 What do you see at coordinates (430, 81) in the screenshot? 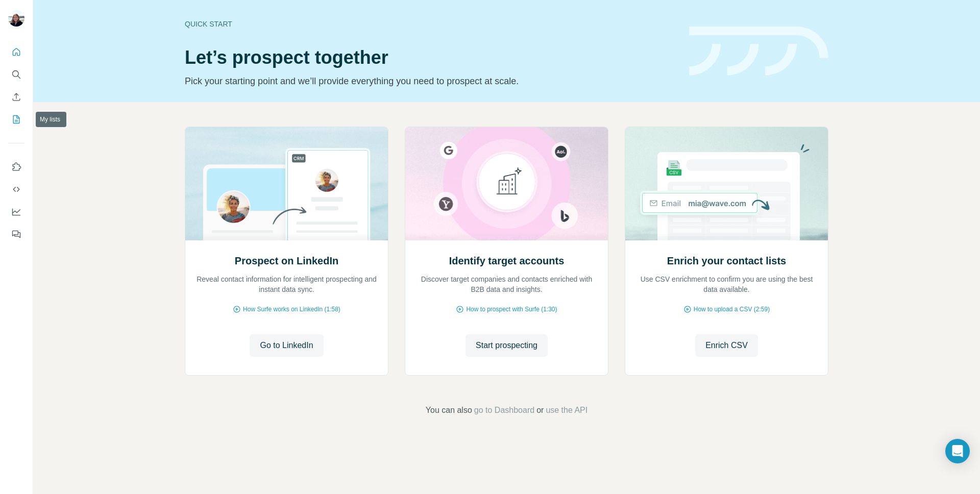
I see `p: Pick your starting point and we’ll provide everything you need to prospect at scale.` at bounding box center [430, 81].